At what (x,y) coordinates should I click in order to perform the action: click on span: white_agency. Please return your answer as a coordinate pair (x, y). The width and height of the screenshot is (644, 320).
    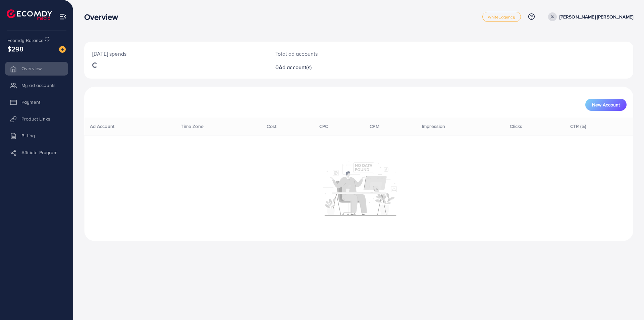
    Looking at the image, I should click on (502, 17).